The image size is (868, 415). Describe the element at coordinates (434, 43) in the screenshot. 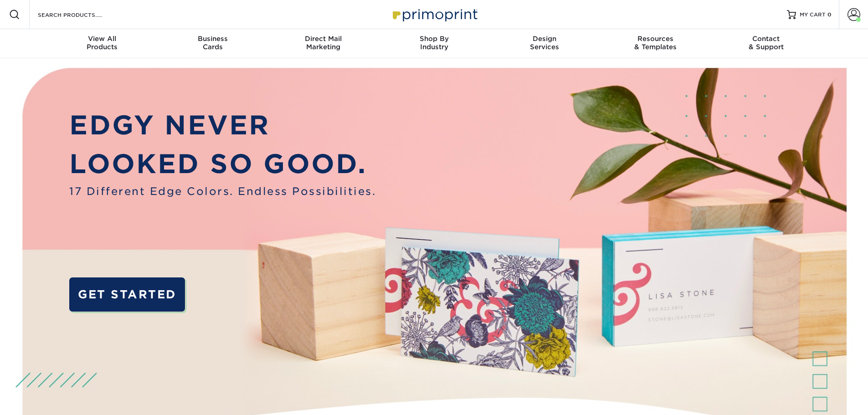

I see `a: Shop ByIndustry` at that location.